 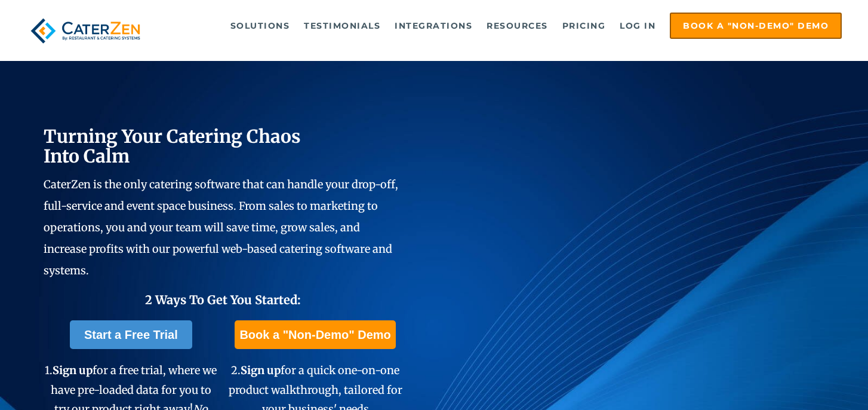 What do you see at coordinates (342, 25) in the screenshot?
I see `a: Testimonials` at bounding box center [342, 25].